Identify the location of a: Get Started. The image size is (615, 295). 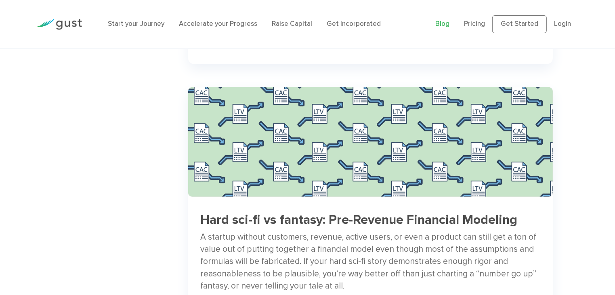
(519, 24).